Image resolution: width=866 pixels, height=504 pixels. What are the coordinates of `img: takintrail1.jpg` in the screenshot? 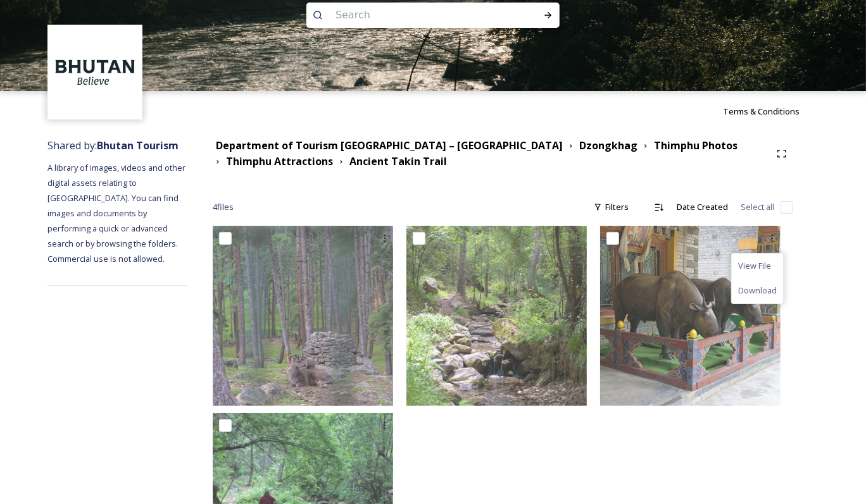 It's located at (497, 316).